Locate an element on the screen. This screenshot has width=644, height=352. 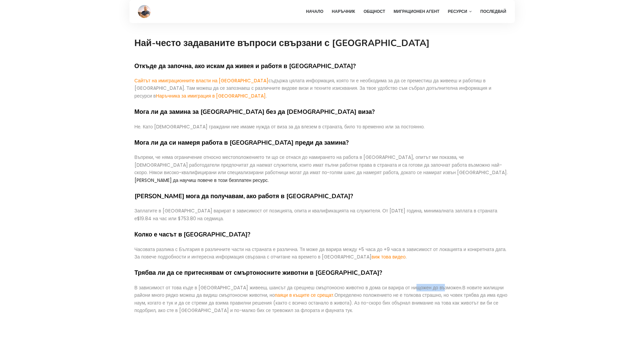
p: съдържа цялата информация, която ти е необходима за да се преместиш да живееш и работиш в [GEOGRA... is located at coordinates (322, 88).